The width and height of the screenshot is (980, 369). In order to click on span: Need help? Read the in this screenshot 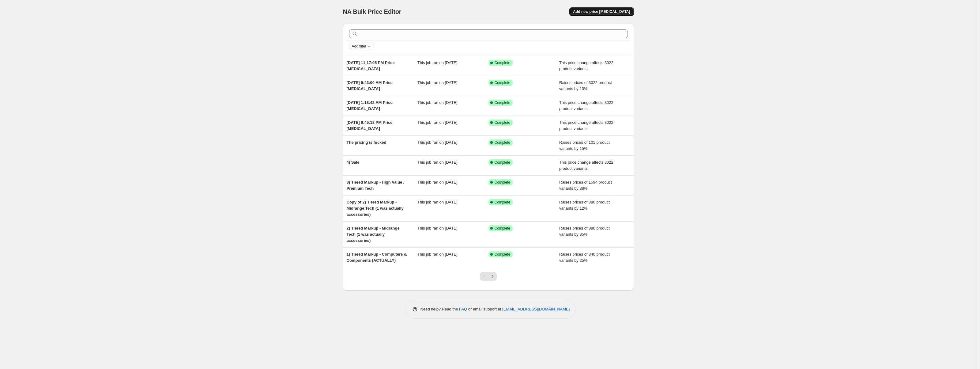, I will do `click(440, 308)`.